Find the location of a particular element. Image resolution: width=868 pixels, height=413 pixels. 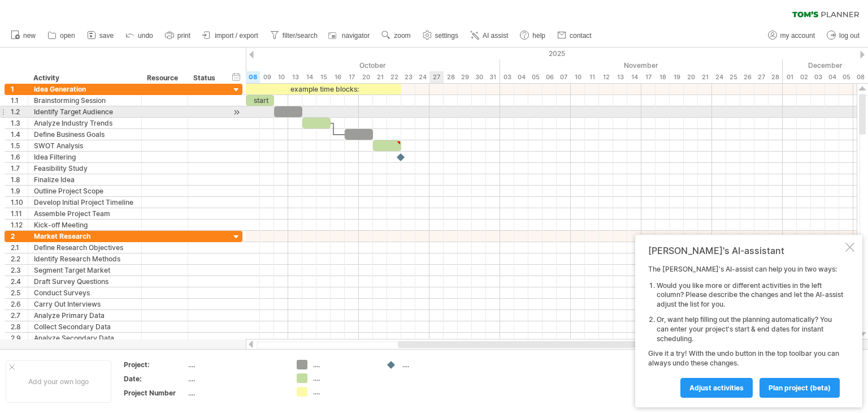

div: Analyze Secondary Data is located at coordinates (85, 338).